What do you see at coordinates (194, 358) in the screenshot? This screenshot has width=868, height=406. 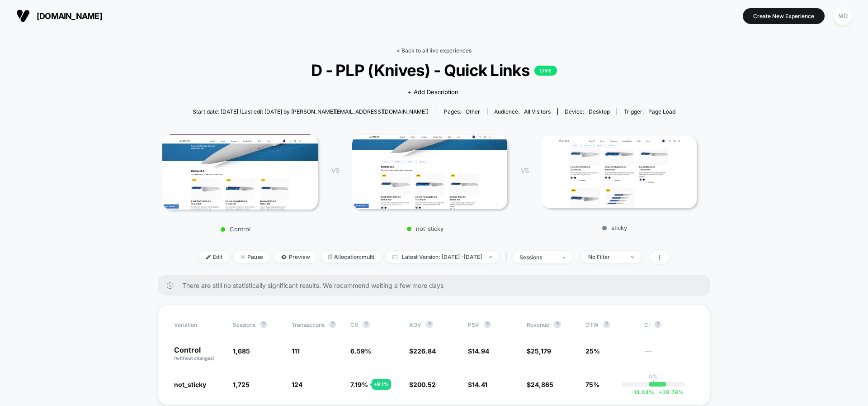 I see `span: (without changes)` at bounding box center [194, 358].